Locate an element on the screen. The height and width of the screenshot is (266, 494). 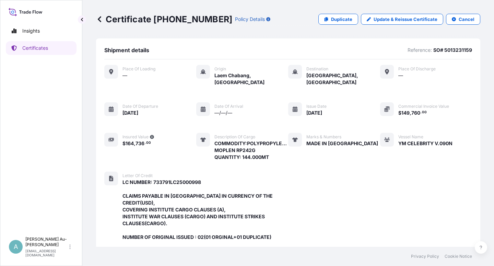
p: Duplicate is located at coordinates (341, 19).